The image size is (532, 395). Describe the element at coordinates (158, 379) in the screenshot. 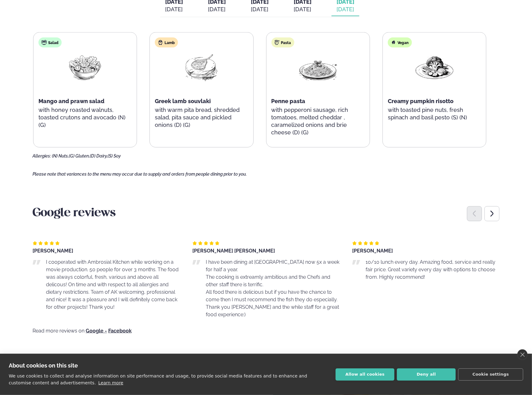

I see `p: We use cookies to collect and analyse information on site performance and usage, to provide socia...` at that location.